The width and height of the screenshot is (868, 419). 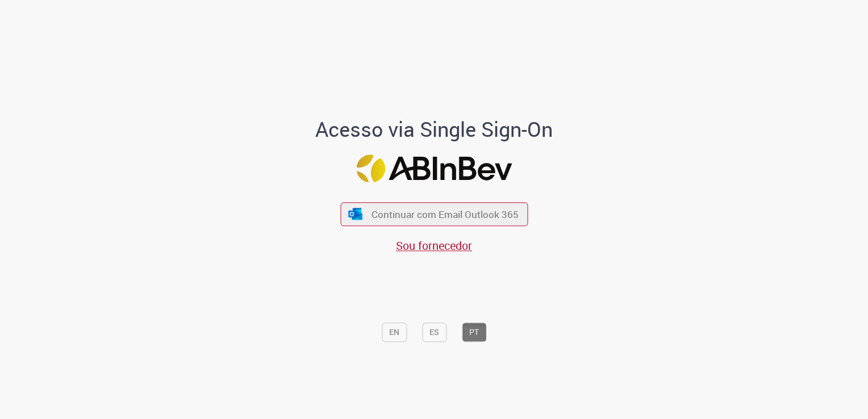 What do you see at coordinates (434, 168) in the screenshot?
I see `img: Logo ABInBev` at bounding box center [434, 168].